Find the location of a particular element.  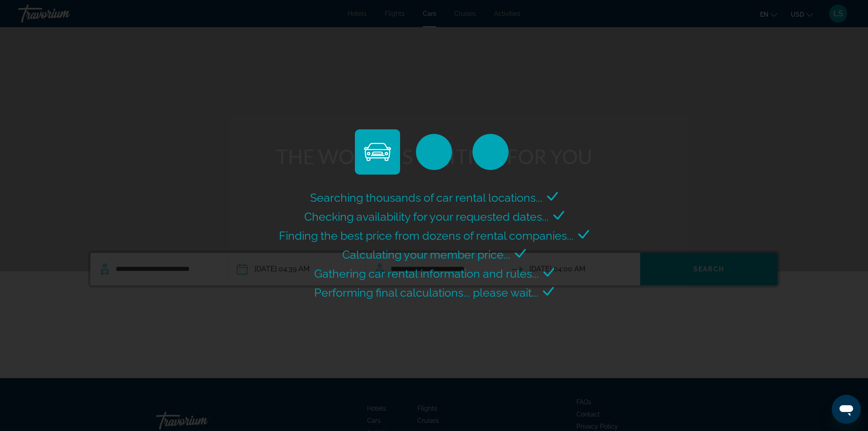

span: Gathering car rental information and rules... is located at coordinates (426, 274).